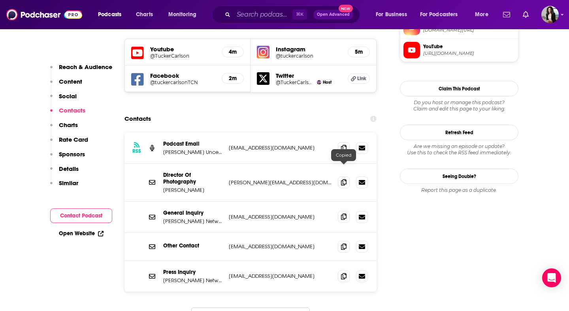  Describe the element at coordinates (144, 15) in the screenshot. I see `a: Charts` at that location.